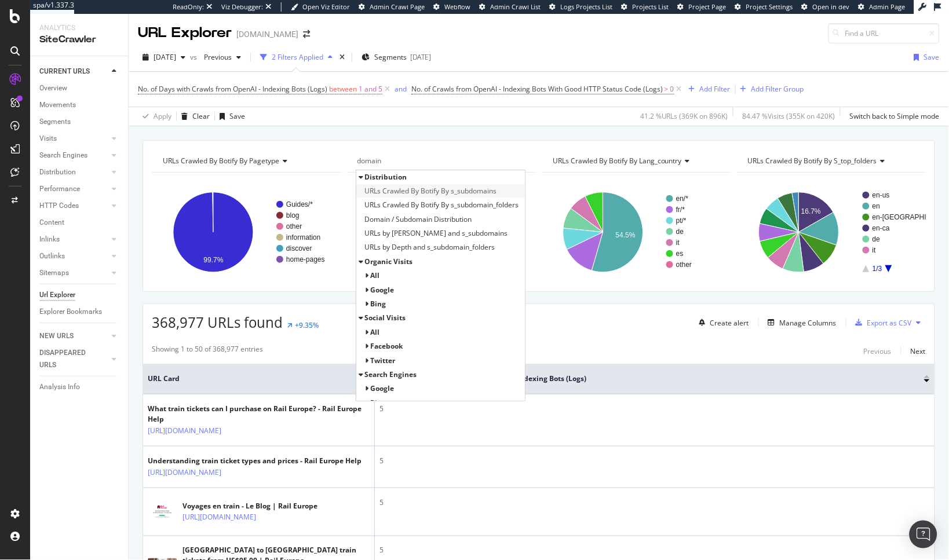  What do you see at coordinates (221, 160) in the screenshot?
I see `span: URLs Crawled By Botify By pagetype` at bounding box center [221, 160].